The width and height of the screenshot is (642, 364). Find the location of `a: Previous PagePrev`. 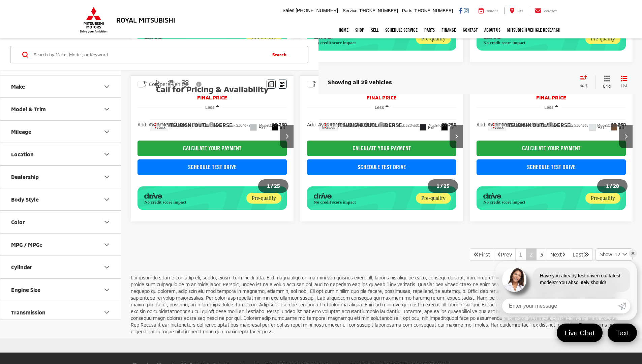

a: Previous PagePrev is located at coordinates (504, 254).